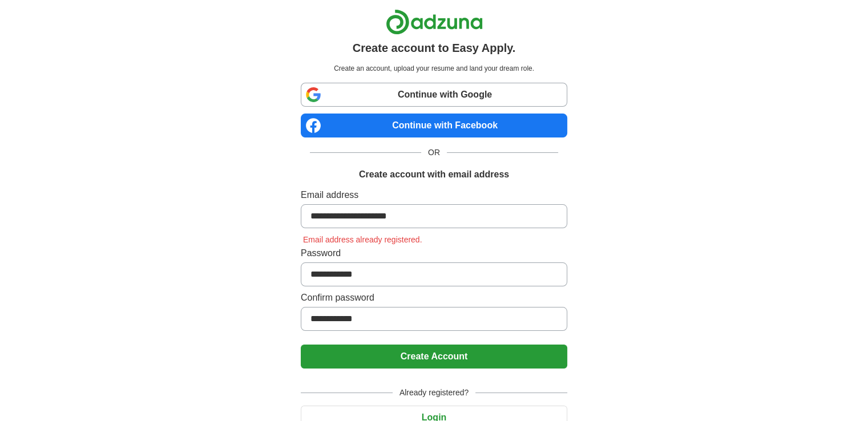 Image resolution: width=868 pixels, height=421 pixels. What do you see at coordinates (434, 357) in the screenshot?
I see `button: Create Account` at bounding box center [434, 357].